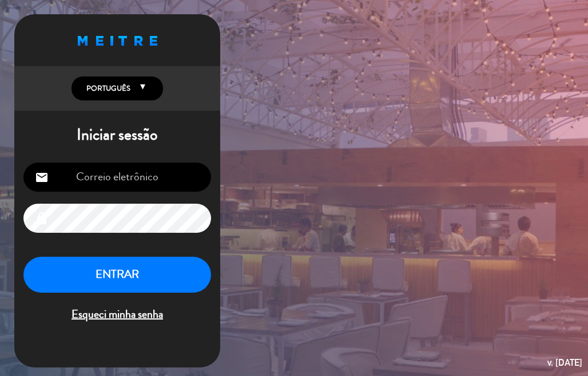 The width and height of the screenshot is (588, 376). I want to click on i: email, so click(41, 178).